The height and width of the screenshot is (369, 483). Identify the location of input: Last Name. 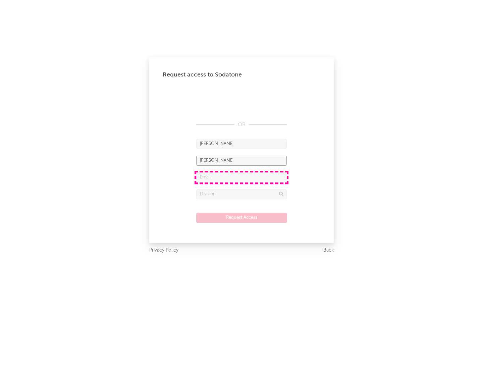
(241, 161).